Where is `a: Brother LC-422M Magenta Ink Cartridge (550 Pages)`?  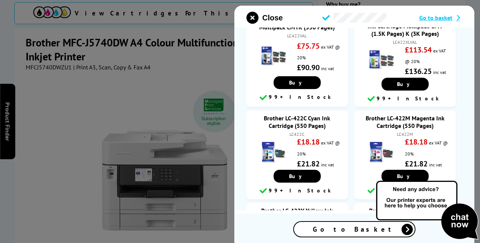 a: Brother LC-422M Magenta Ink Cartridge (550 Pages) is located at coordinates (405, 122).